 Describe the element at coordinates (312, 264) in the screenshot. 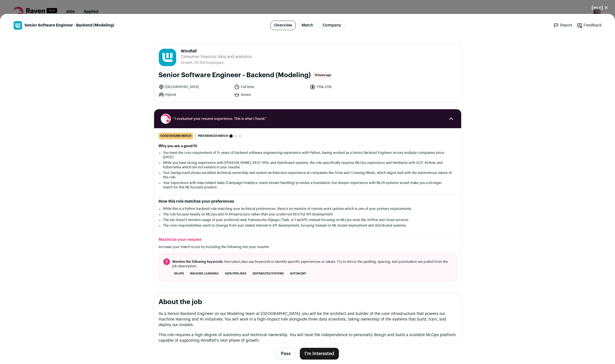

I see `span: . Recruiters also use keywords to identify specific experiences or values. Try to mirror the spel...` at that location.